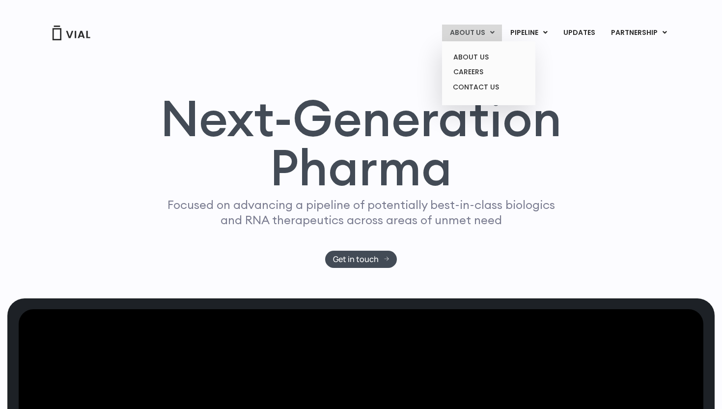 This screenshot has height=409, width=722. What do you see at coordinates (639, 33) in the screenshot?
I see `a: PARTNERSHIPMenu Toggle` at bounding box center [639, 33].